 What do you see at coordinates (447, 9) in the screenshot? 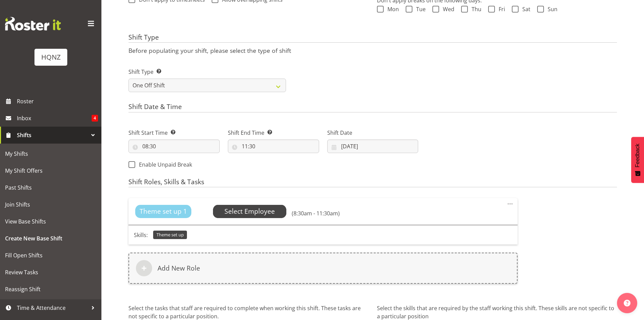
I see `span: Wed` at bounding box center [447, 9].